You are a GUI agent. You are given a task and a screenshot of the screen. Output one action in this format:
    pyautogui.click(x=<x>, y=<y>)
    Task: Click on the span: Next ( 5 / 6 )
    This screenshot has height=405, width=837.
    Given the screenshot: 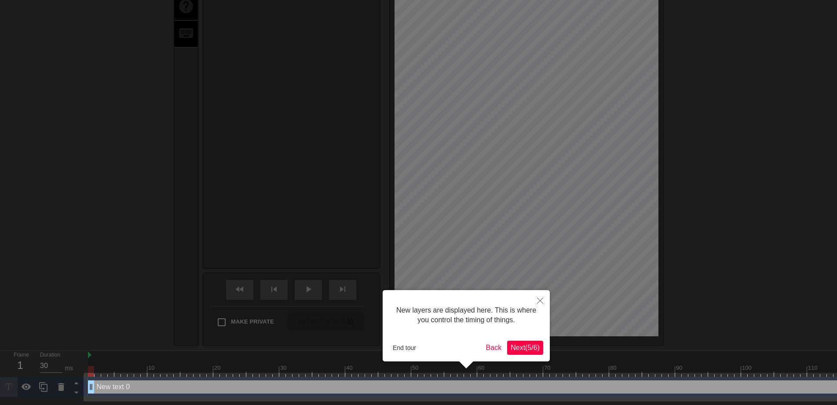 What is the action you would take?
    pyautogui.click(x=525, y=347)
    